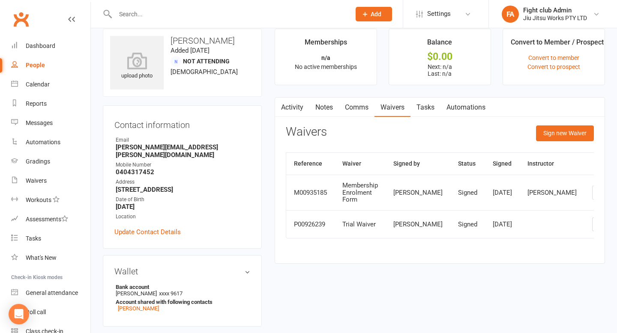 Image resolution: width=617 pixels, height=333 pixels. What do you see at coordinates (51, 200) in the screenshot?
I see `a: Workouts` at bounding box center [51, 200].